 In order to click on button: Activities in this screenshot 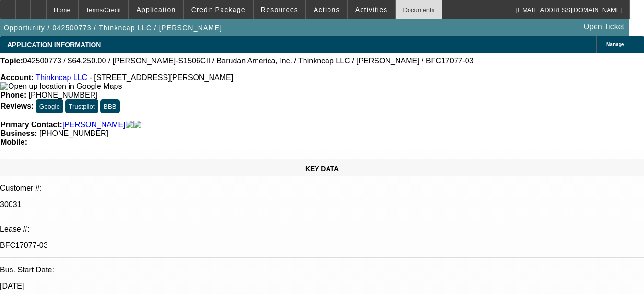, I will do `click(372, 10)`.